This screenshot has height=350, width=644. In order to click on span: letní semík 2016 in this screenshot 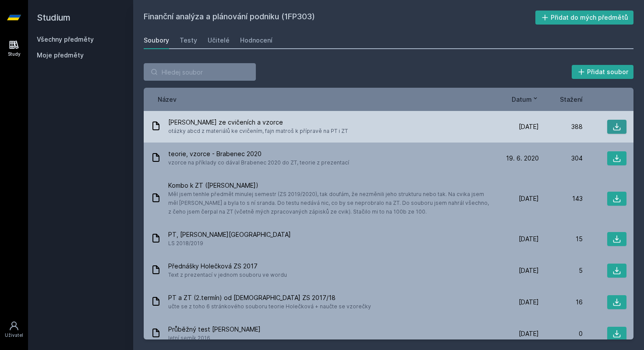, I will do `click(214, 338)`.